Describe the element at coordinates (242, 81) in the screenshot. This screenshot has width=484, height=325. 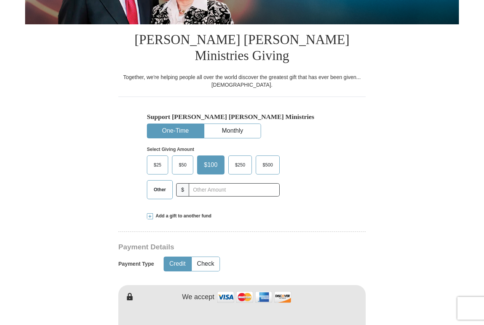
I see `div: Together, we're helping people all over the world discover the greatest gift that has ever been g...` at that location.